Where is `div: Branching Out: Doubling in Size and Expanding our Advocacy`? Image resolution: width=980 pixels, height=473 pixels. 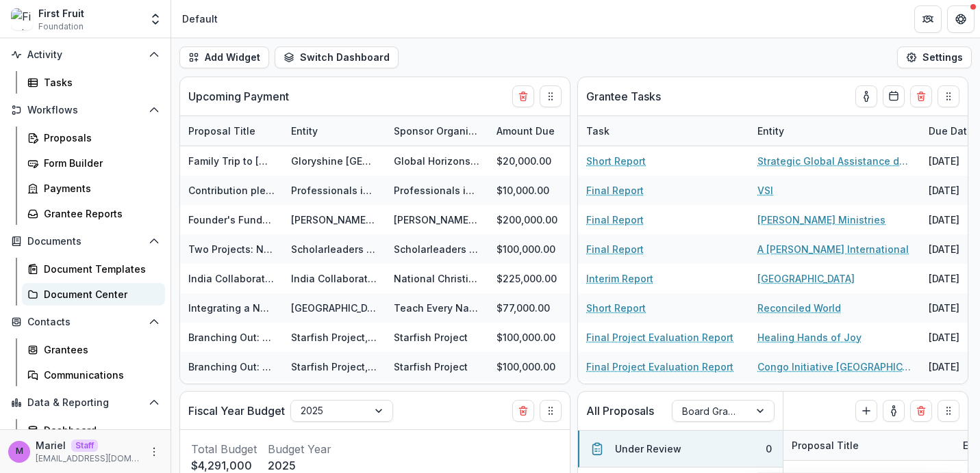
div: Branching Out: Doubling in Size and Expanding our Advocacy is located at coordinates (231, 337).